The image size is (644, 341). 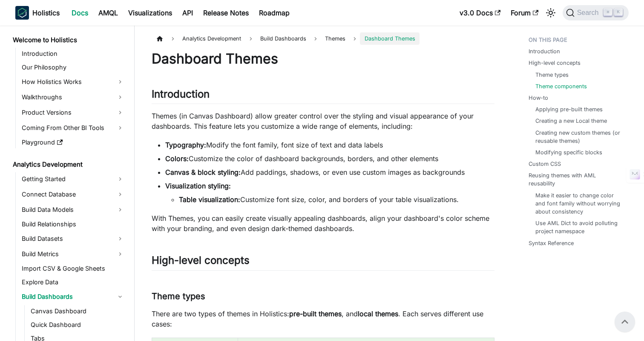 What do you see at coordinates (576, 179) in the screenshot?
I see `a: Reusing themes with AML reusability` at bounding box center [576, 179].